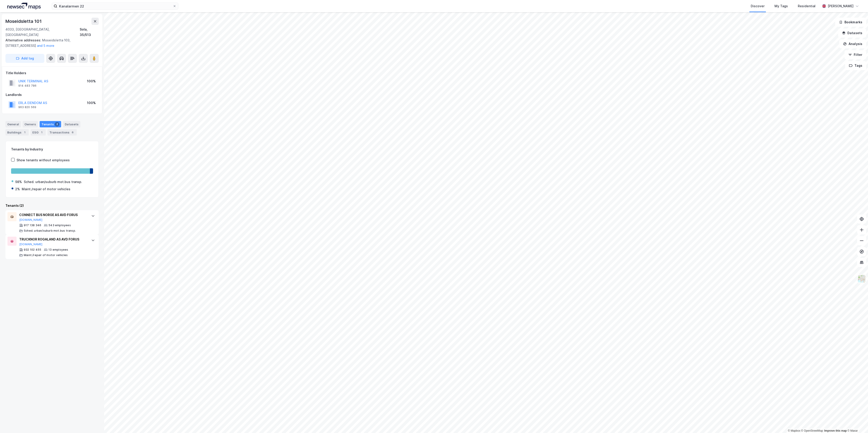 The image size is (868, 433). What do you see at coordinates (18, 182) in the screenshot?
I see `div: 98%` at bounding box center [18, 182].